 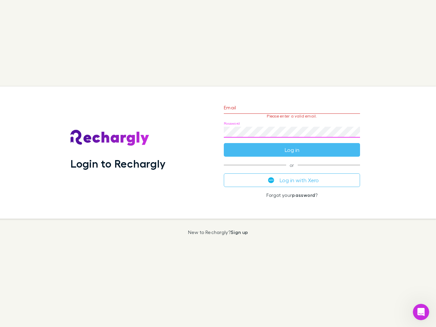 I want to click on p: Forgot your ?, so click(x=292, y=195).